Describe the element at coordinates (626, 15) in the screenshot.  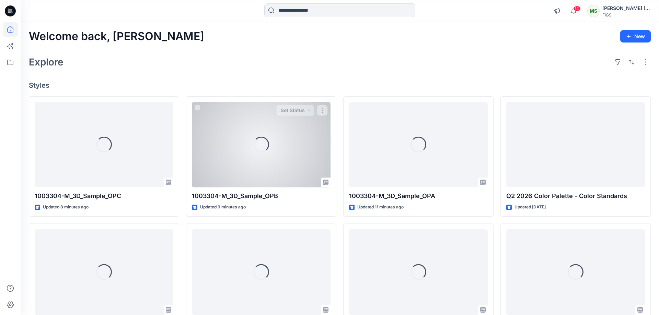
I see `div: FIGS` at that location.